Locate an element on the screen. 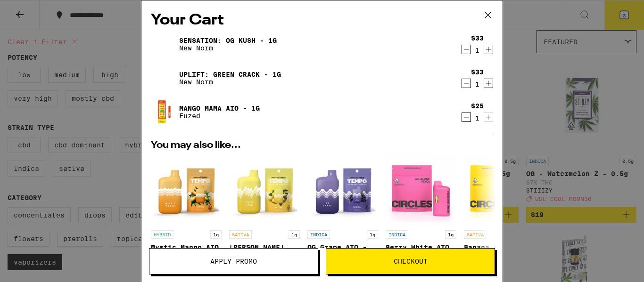 Image resolution: width=644 pixels, height=282 pixels. div: $25 is located at coordinates (477, 106).